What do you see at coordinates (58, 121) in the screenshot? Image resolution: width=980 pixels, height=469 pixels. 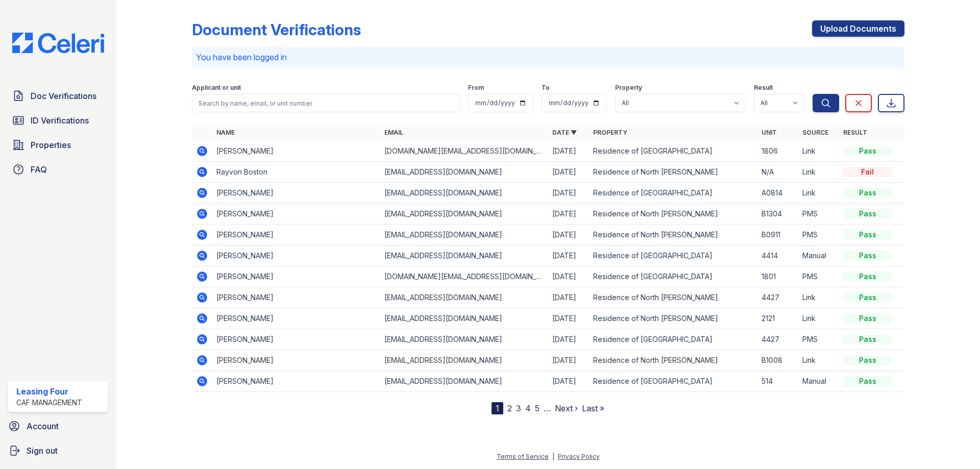 I see `a: ID Verifications` at bounding box center [58, 121].